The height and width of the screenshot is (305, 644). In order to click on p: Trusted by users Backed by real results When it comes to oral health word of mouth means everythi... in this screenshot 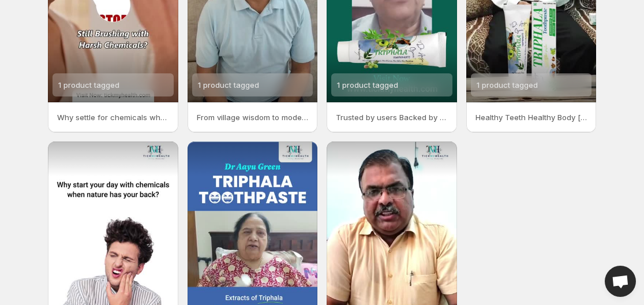, I will do `click(392, 117)`.